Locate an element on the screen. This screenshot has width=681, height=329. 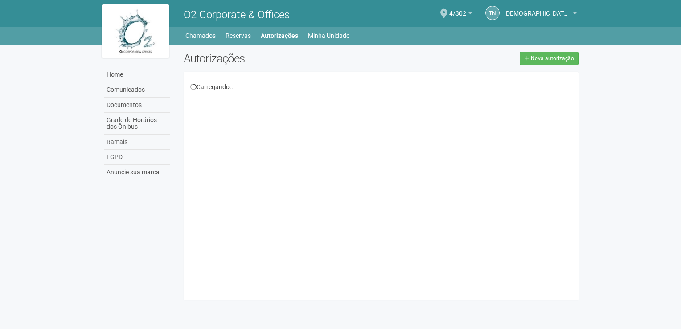
img: logo.jpg is located at coordinates (135, 31).